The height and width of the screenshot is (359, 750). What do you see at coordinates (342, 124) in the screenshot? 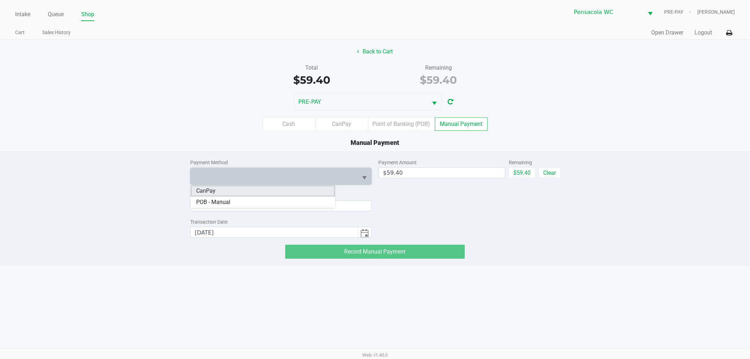
I see `label: CanPay` at bounding box center [342, 124].